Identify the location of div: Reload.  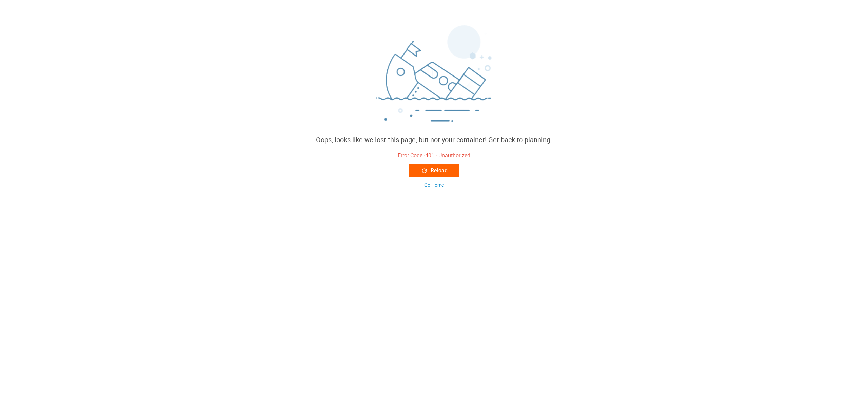
(434, 170).